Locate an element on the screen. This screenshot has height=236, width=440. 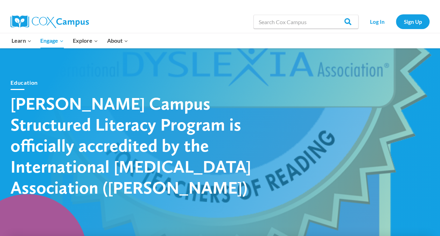
img: Cox Campus is located at coordinates (50, 22).